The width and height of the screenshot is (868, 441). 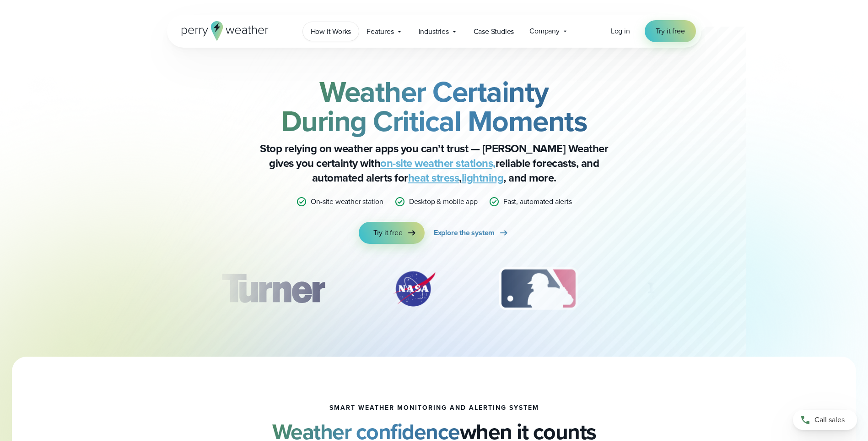 I want to click on img: PGA.svg, so click(x=668, y=289).